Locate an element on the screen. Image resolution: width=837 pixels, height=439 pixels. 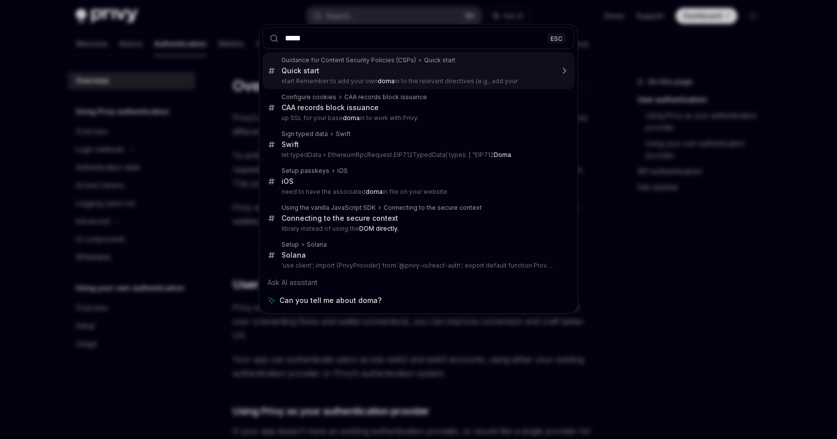
div: Using the vanilla JavaScript SDK is located at coordinates (328, 208).